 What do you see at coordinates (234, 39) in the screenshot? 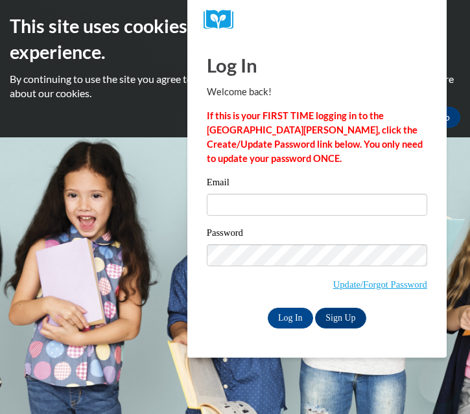
I see `h2: This site uses cookies to help improve your learning experience.` at bounding box center [234, 39].